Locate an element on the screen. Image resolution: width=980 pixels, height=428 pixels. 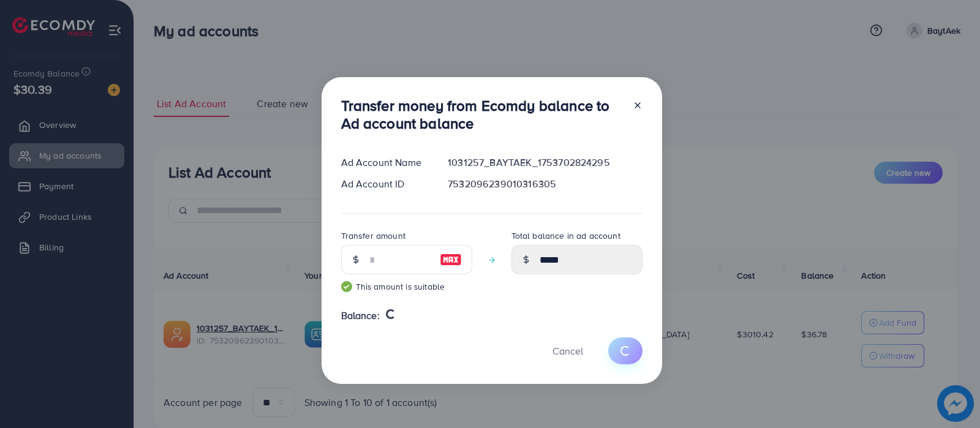
div: 7532096239010316305 is located at coordinates (545, 183).